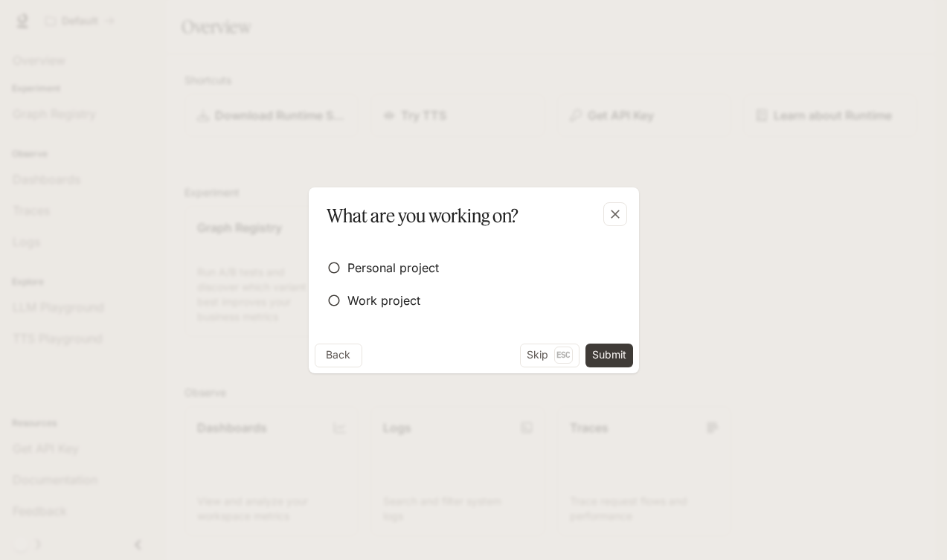  I want to click on button: Submit, so click(609, 356).